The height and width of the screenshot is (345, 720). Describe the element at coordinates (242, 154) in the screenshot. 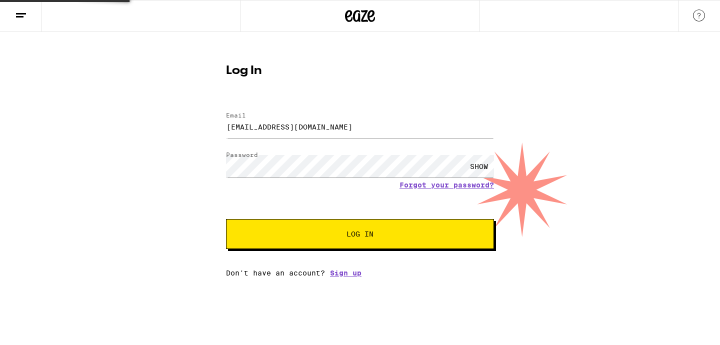

I see `label: Password` at that location.